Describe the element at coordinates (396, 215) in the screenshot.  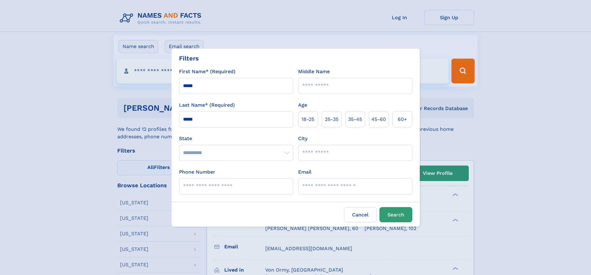
I see `button: Search` at that location.